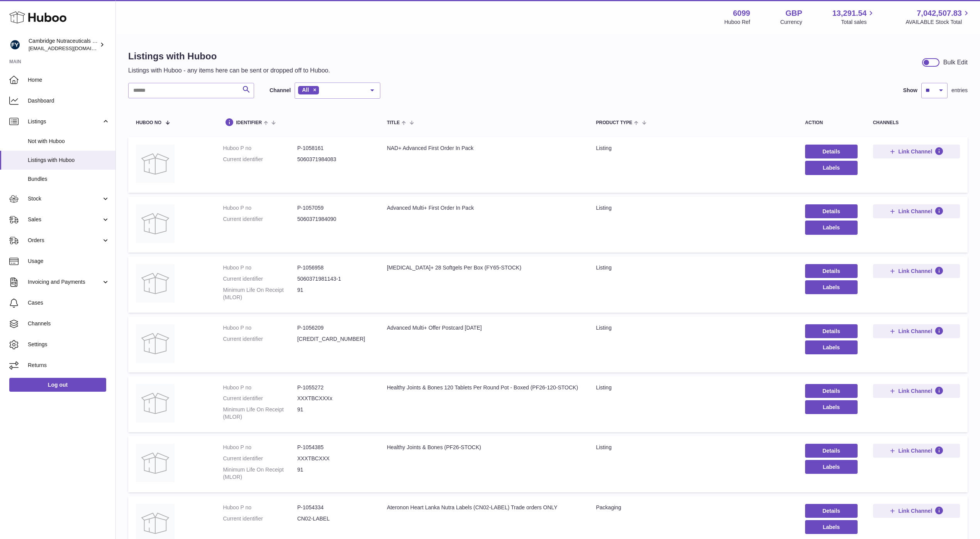 The image size is (980, 539). What do you see at coordinates (64, 282) in the screenshot?
I see `span: Invoicing and Payments` at bounding box center [64, 282].